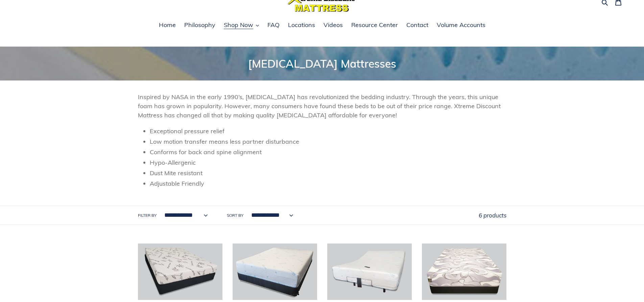 Image resolution: width=644 pixels, height=302 pixels. I want to click on a: Contact, so click(417, 25).